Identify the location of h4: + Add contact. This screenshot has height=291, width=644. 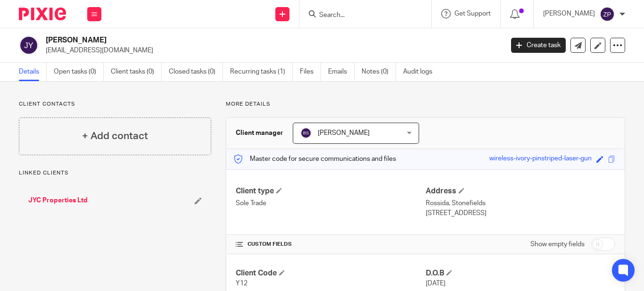
(115, 136).